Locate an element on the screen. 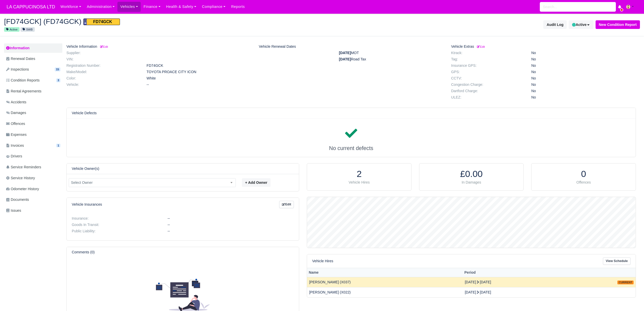 The image size is (644, 311). dt: Make/Model: is located at coordinates (103, 72).